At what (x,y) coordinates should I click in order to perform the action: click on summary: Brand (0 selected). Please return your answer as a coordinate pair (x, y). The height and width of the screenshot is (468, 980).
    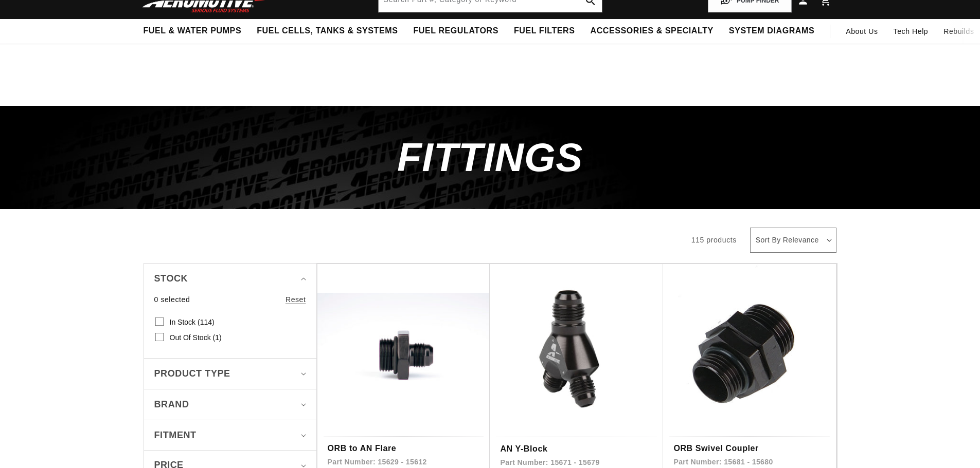
    Looking at the image, I should click on (230, 404).